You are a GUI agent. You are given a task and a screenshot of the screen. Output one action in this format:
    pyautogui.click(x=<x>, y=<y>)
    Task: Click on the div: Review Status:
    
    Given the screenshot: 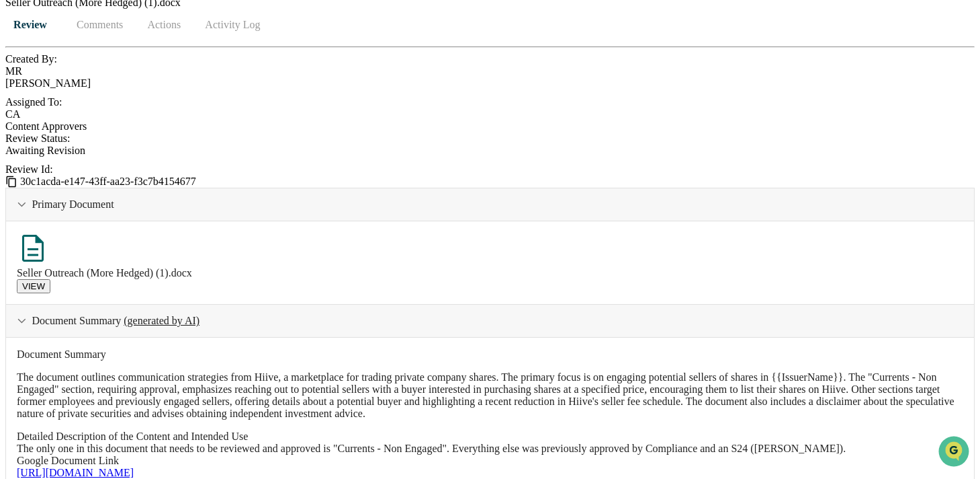 What is the action you would take?
    pyautogui.click(x=490, y=138)
    